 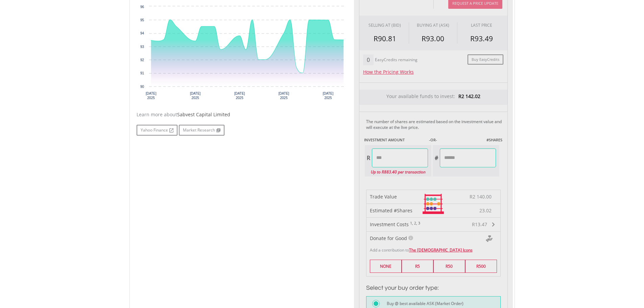 What do you see at coordinates (142, 33) in the screenshot?
I see `text: 94` at bounding box center [142, 33].